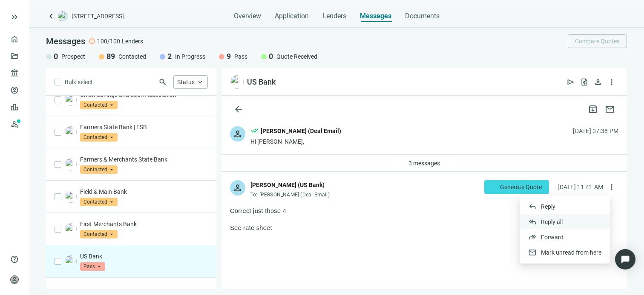 The height and width of the screenshot is (295, 644). What do you see at coordinates (598, 82) in the screenshot?
I see `button: person` at bounding box center [598, 82].